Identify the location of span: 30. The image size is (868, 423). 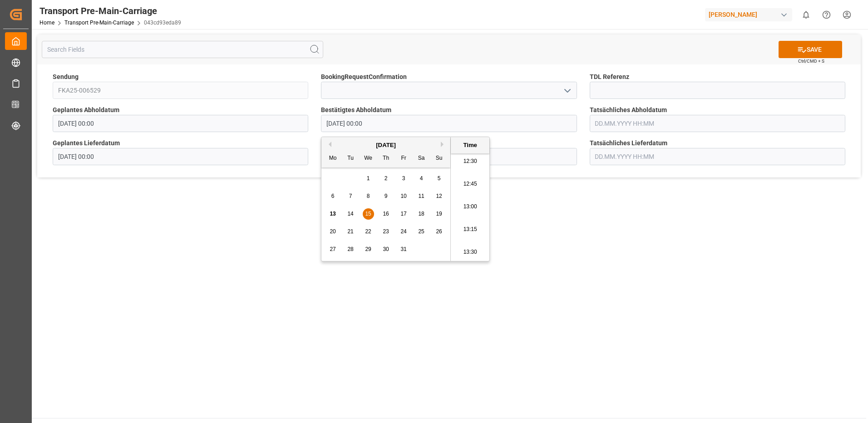
(386, 249).